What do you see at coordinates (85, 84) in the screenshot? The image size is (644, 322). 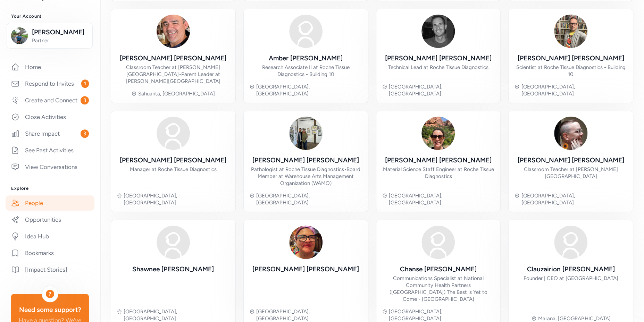 I see `span: 1` at bounding box center [85, 84].